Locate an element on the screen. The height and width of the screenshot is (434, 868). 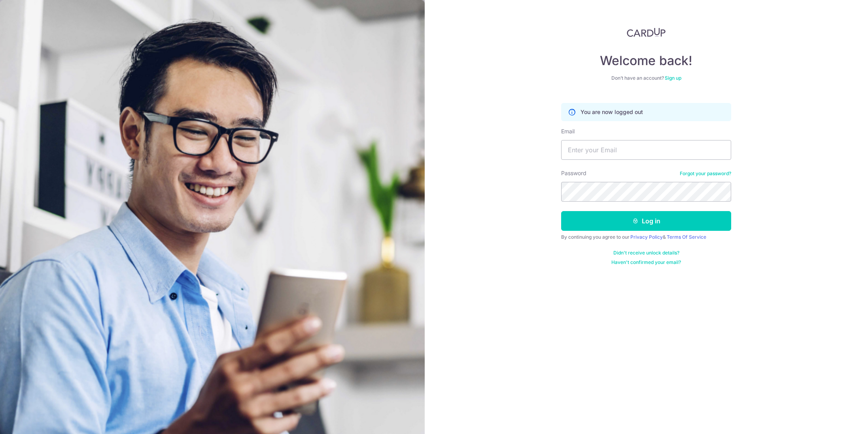
input: Enter your Email is located at coordinates (646, 150).